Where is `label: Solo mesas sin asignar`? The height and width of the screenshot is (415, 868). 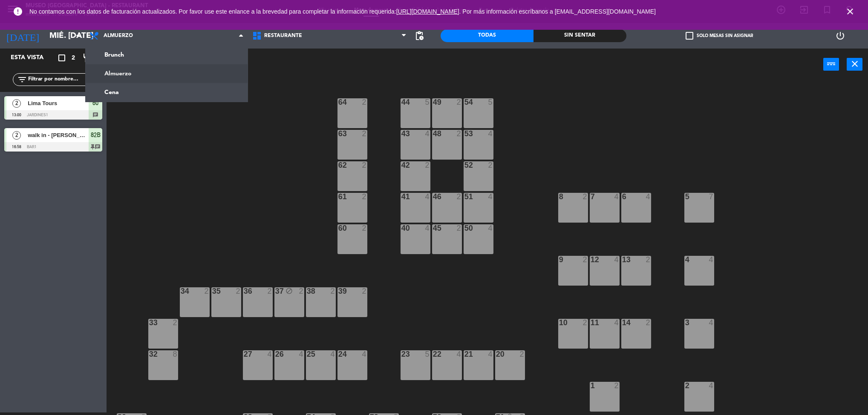
label: Solo mesas sin asignar is located at coordinates (719, 36).